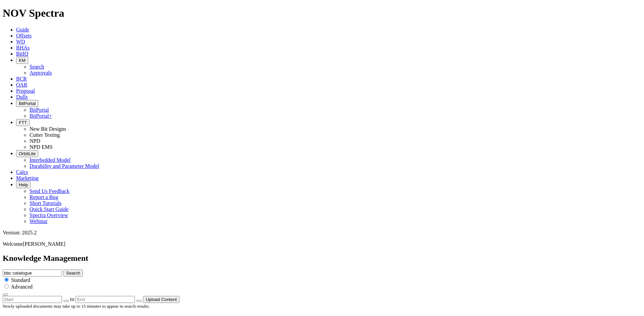  Describe the element at coordinates (46, 203) in the screenshot. I see `a: Short Tutorials` at that location.